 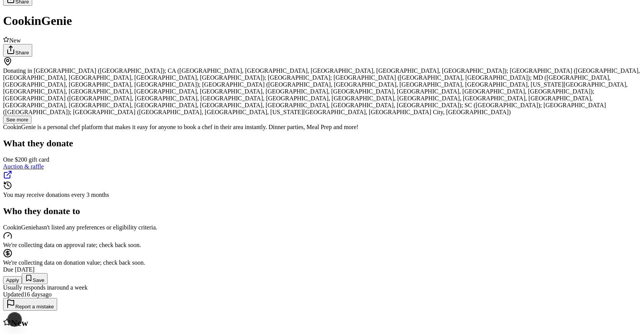 What do you see at coordinates (322, 288) in the screenshot?
I see `div: Usually responds in around a week` at bounding box center [322, 288].